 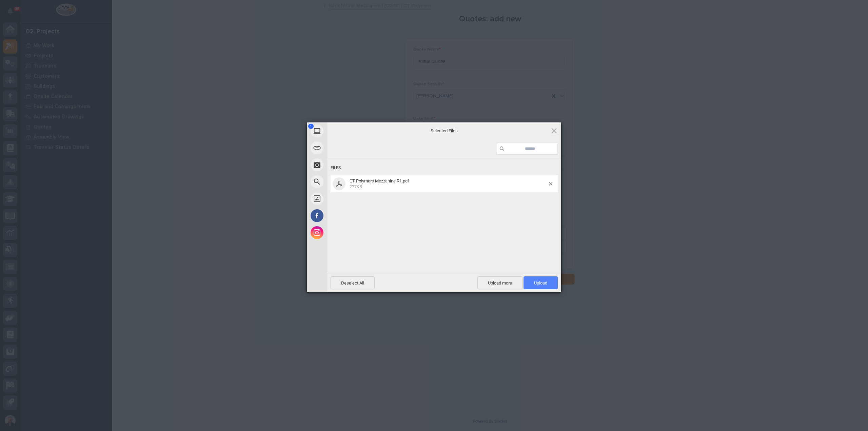 What do you see at coordinates (540, 283) in the screenshot?
I see `span: Upload` at bounding box center [540, 283].